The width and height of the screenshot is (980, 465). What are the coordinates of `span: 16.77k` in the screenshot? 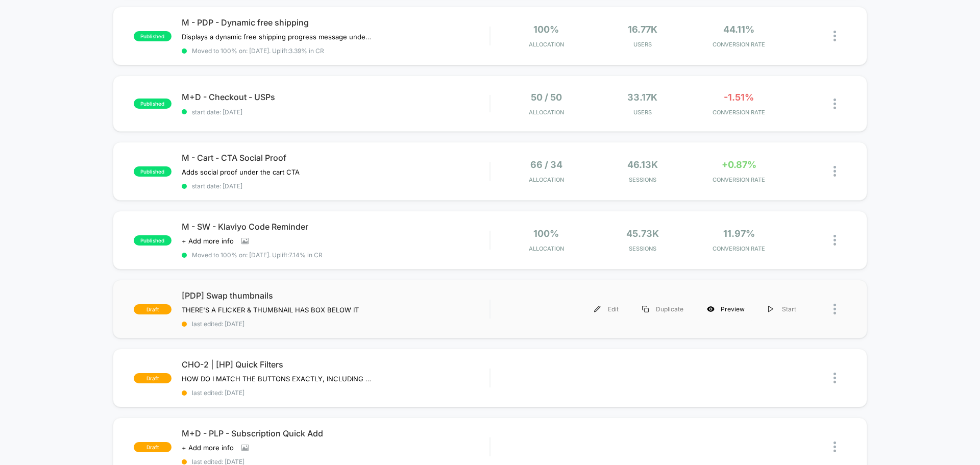 It's located at (643, 29).